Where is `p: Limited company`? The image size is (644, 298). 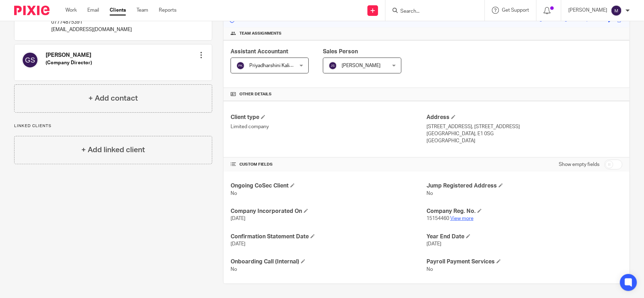
p: Limited company is located at coordinates (328, 127).